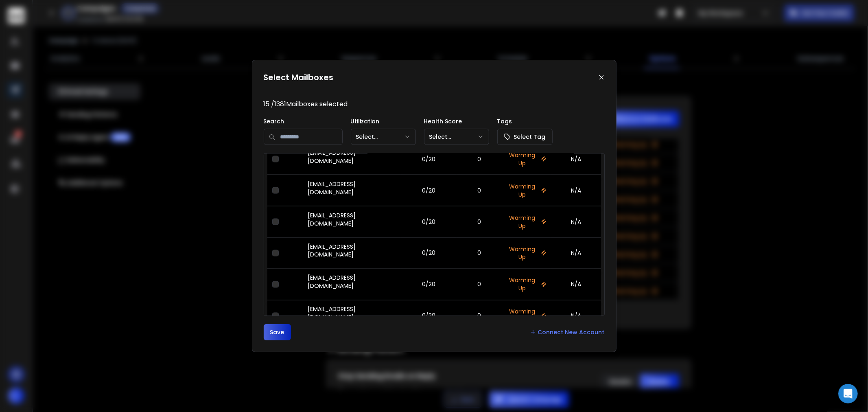 The image size is (868, 412). I want to click on button: Gif picker, so click(29, 270).